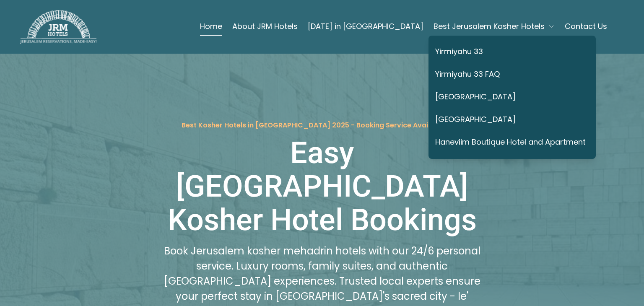 The image size is (644, 306). I want to click on a: Yirmiyahu 33 FAQ, so click(511, 74).